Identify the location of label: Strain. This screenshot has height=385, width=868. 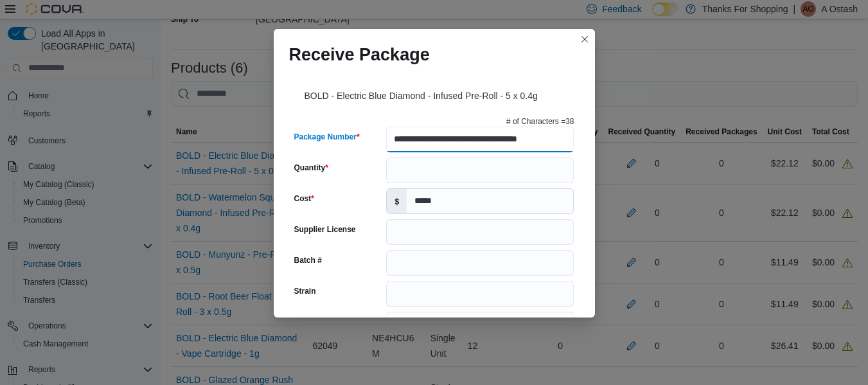
(305, 291).